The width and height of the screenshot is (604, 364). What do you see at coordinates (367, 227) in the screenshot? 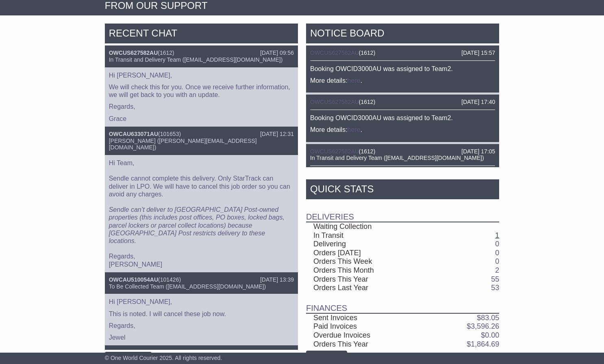
I see `td: Waiting Collection` at bounding box center [367, 227].